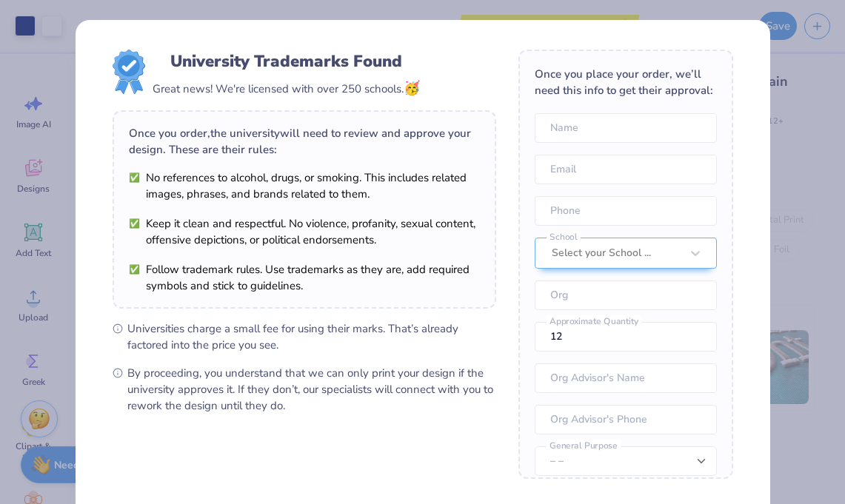  What do you see at coordinates (626, 82) in the screenshot?
I see `div: Once you place your order, we’ll need this info to get their approval:` at bounding box center [626, 82].